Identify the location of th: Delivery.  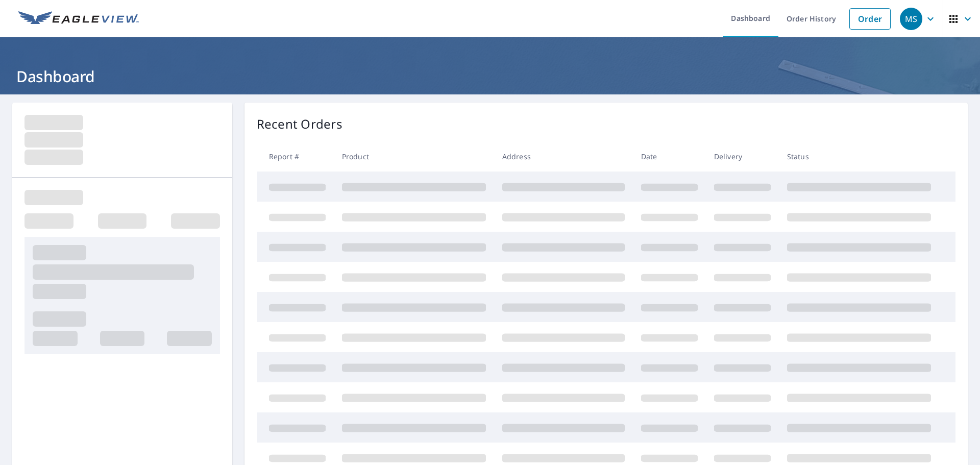
(742, 156).